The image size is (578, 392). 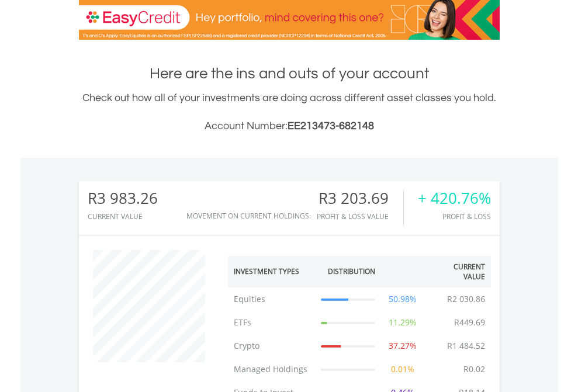 I want to click on td: R449.69, so click(x=469, y=323).